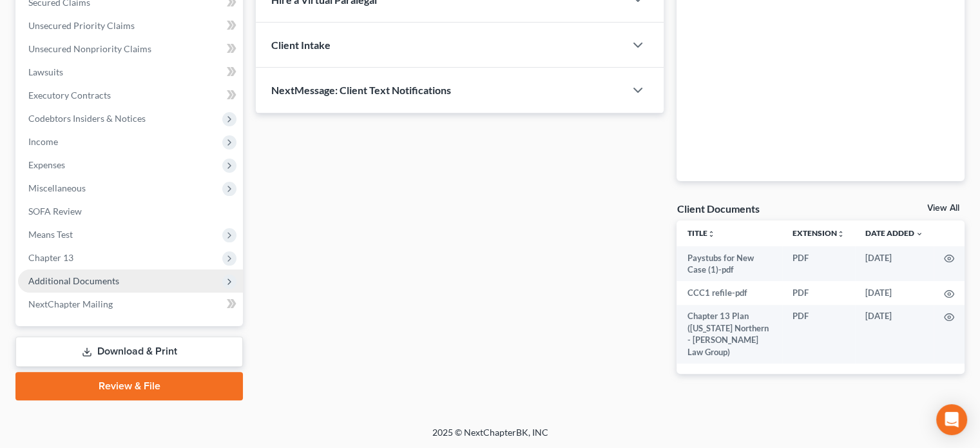 The height and width of the screenshot is (448, 980). I want to click on a: View All, so click(943, 208).